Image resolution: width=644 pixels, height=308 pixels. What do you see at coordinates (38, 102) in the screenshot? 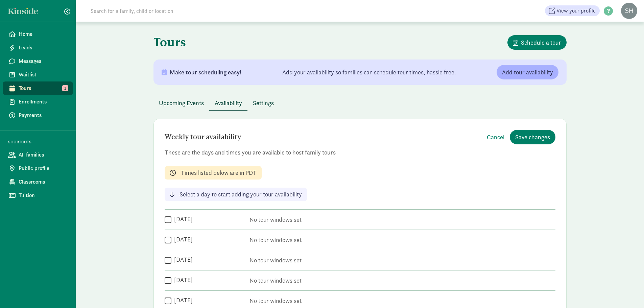
I see `a: Enrollments` at bounding box center [38, 102].